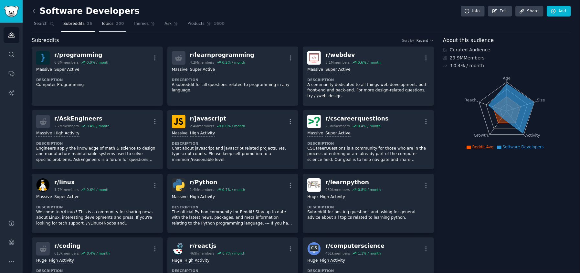 The height and width of the screenshot is (273, 580). Describe the element at coordinates (168, 24) in the screenshot. I see `span: Ask` at that location.